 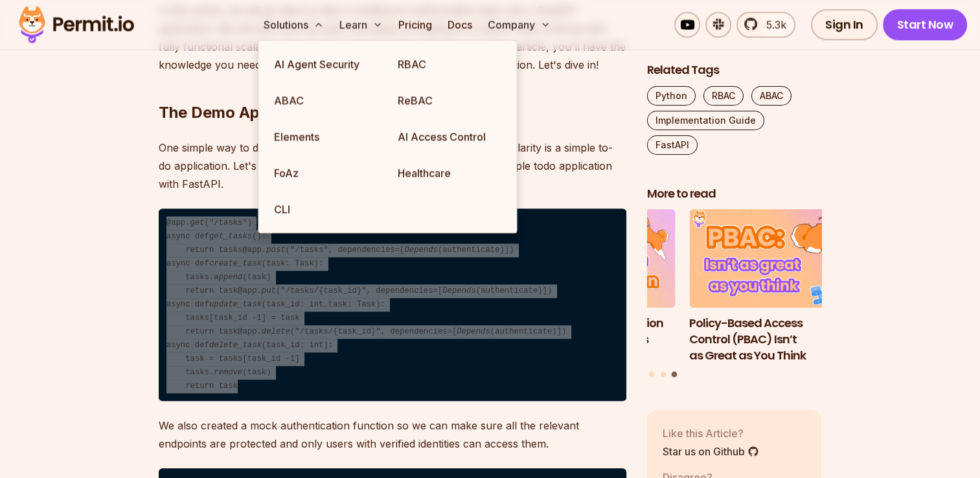 What do you see at coordinates (392, 166) in the screenshot?
I see `p: One simple way to demonstrate the various levels of authorization granularity is a simple to-do a...` at bounding box center [392, 166].